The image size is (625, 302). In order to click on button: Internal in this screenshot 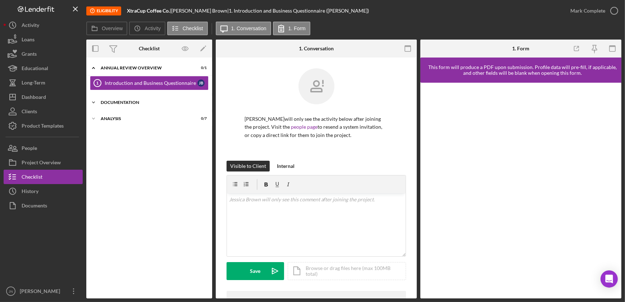, I will do `click(285, 166)`.